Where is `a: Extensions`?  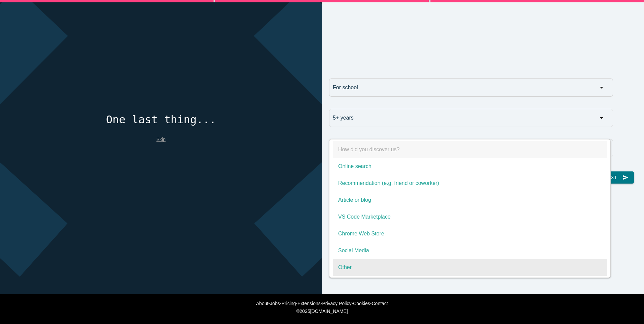
a: Extensions is located at coordinates (309, 304).